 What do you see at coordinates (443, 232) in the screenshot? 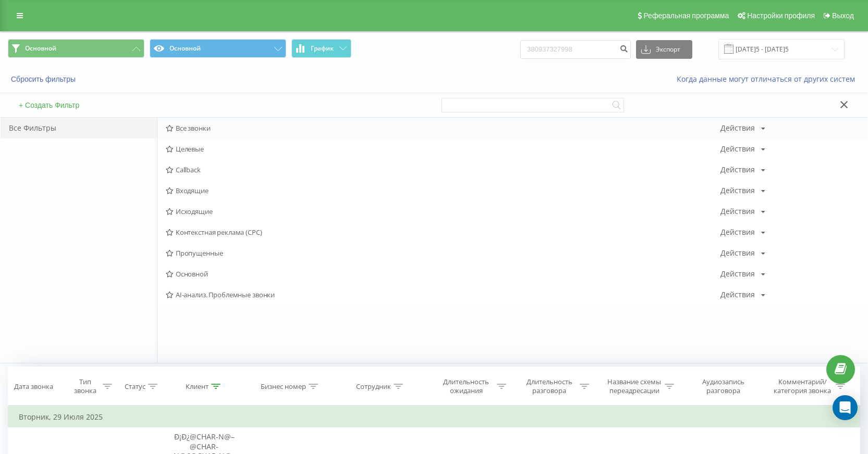
I see `span: Контекстная реклама (CPC)` at bounding box center [443, 232].